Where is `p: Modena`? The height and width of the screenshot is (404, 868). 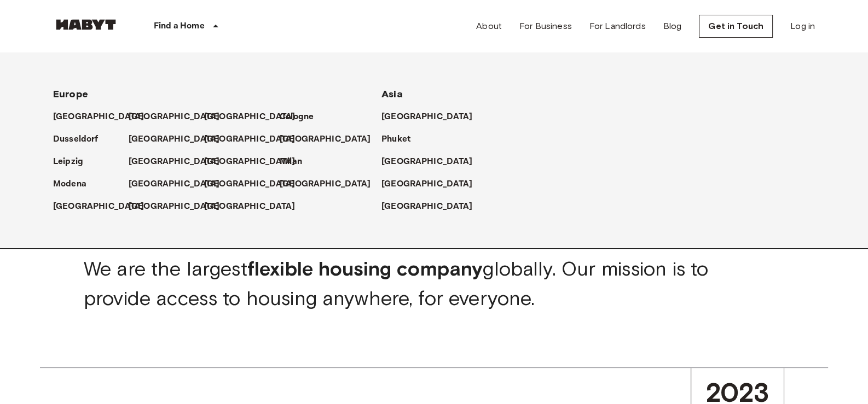 p: Modena is located at coordinates (69, 184).